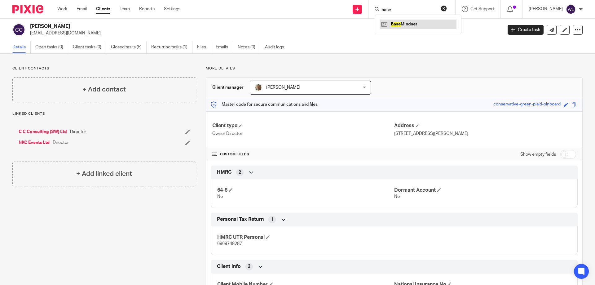 Image resolution: width=595 pixels, height=285 pixels. I want to click on a: Details, so click(21, 47).